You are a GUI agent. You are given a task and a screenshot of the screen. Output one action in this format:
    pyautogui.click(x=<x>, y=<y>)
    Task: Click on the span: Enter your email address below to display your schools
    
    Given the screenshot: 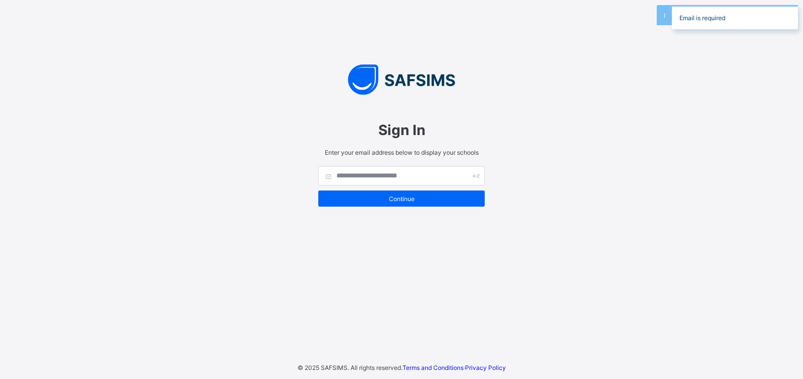 What is the action you would take?
    pyautogui.click(x=401, y=152)
    